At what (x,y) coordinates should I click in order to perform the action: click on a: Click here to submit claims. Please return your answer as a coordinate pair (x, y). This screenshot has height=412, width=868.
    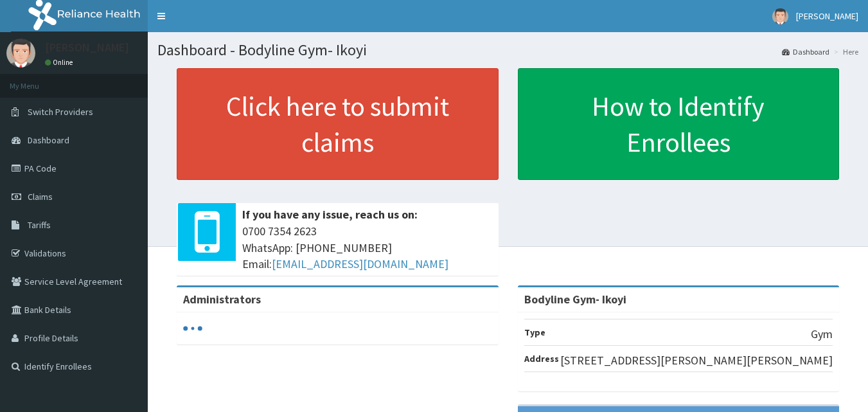
    Looking at the image, I should click on (338, 124).